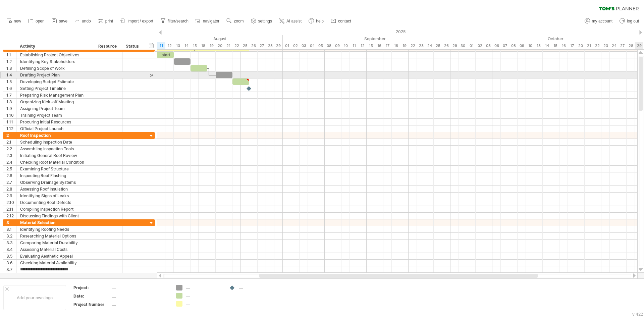  I want to click on div: Official Project Launch, so click(56, 129).